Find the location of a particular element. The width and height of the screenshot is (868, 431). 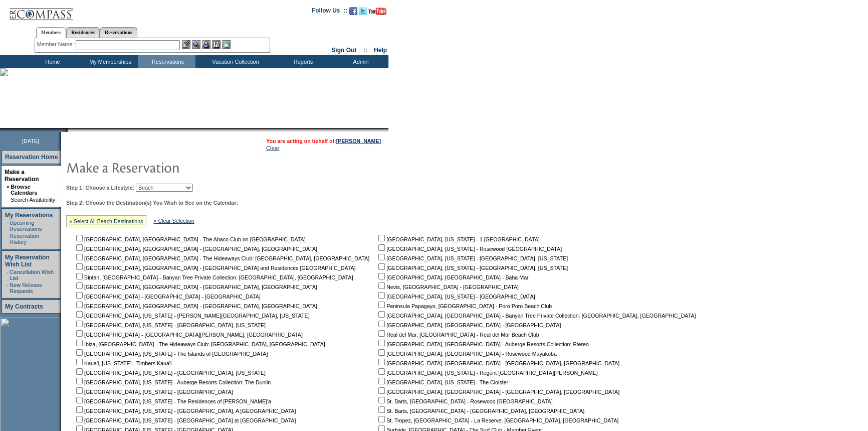

a: Search Availability is located at coordinates (32, 200).